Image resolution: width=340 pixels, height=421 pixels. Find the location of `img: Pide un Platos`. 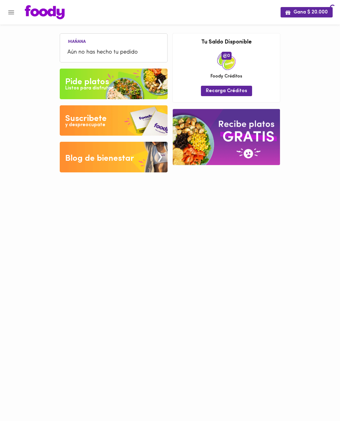

img: Pide un Platos is located at coordinates (114, 84).